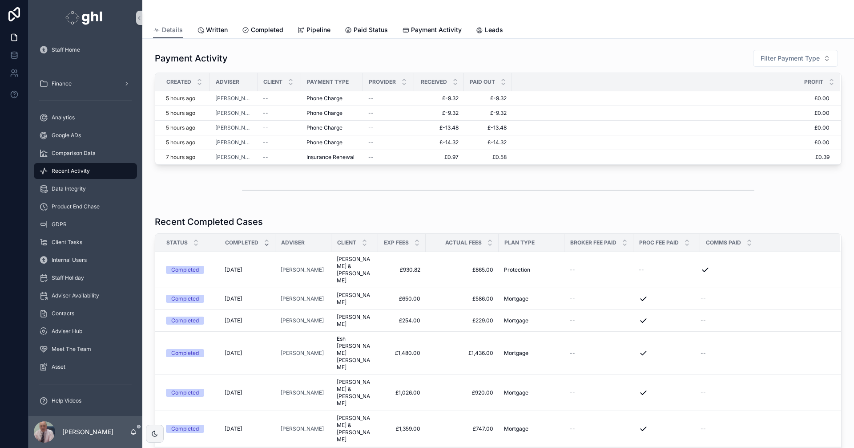 The width and height of the screenshot is (854, 448). Describe the element at coordinates (462, 353) in the screenshot. I see `a: £1,436.00` at that location.